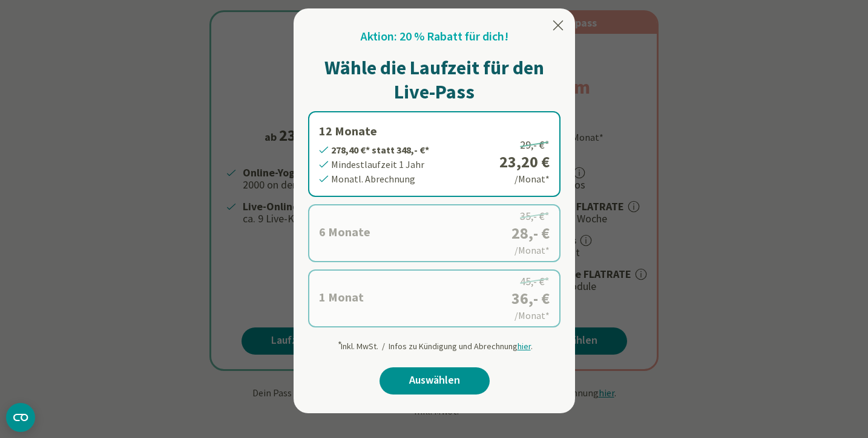 Image resolution: width=868 pixels, height=438 pixels. I want to click on span: hier, so click(524, 347).